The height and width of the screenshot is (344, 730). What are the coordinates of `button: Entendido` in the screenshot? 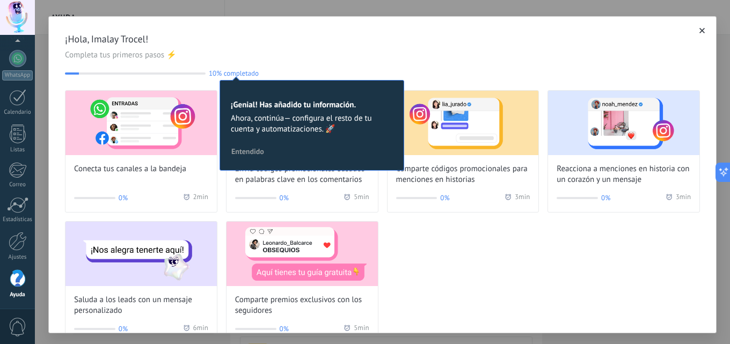 It's located at (247, 151).